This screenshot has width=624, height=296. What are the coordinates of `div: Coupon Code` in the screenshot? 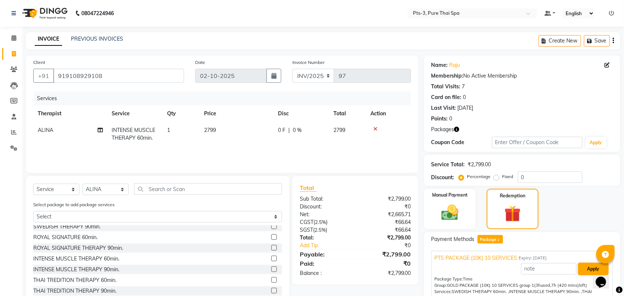 It's located at (462, 142).